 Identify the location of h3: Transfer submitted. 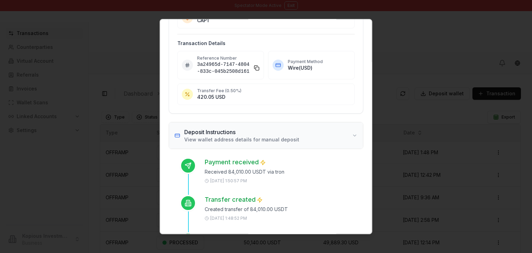
(237, 237).